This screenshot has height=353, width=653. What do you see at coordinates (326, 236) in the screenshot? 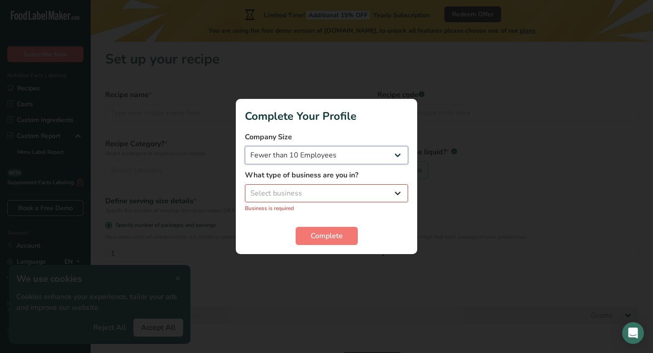
I see `span: Complete` at bounding box center [326, 236].